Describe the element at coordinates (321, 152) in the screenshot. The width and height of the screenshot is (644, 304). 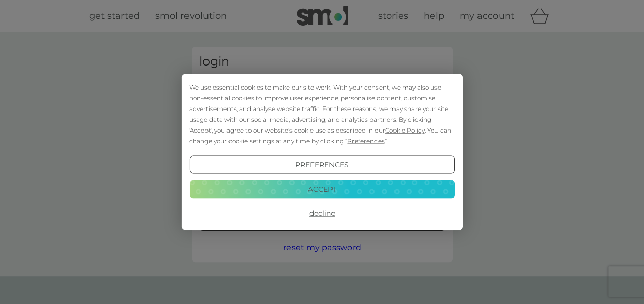
I see `div: Cookie Consent Prompt` at that location.